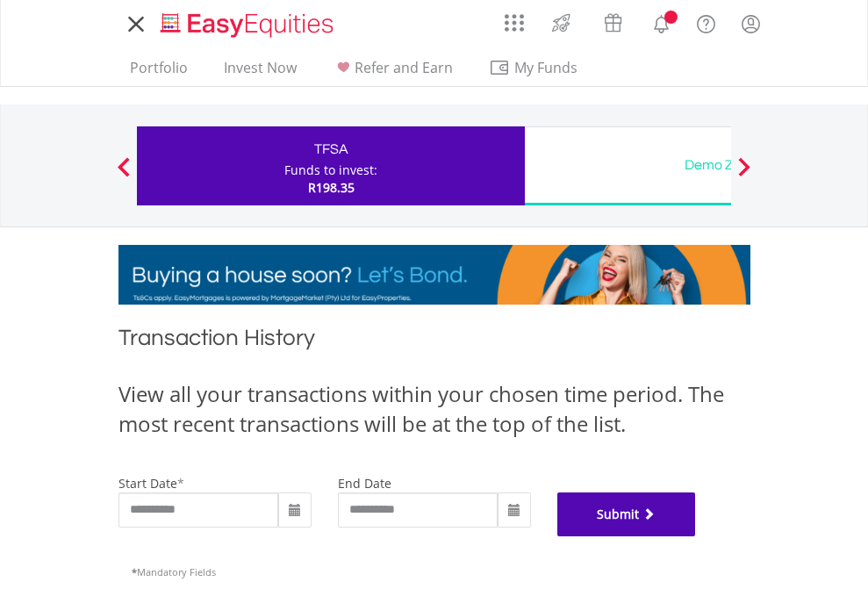  What do you see at coordinates (331, 149) in the screenshot?
I see `div: TFSA` at bounding box center [331, 149].